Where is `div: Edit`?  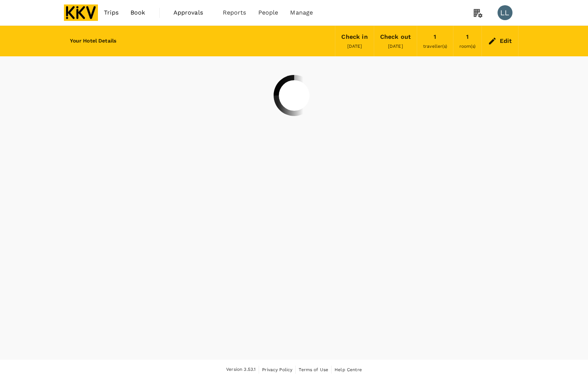 div: Edit is located at coordinates (506, 41).